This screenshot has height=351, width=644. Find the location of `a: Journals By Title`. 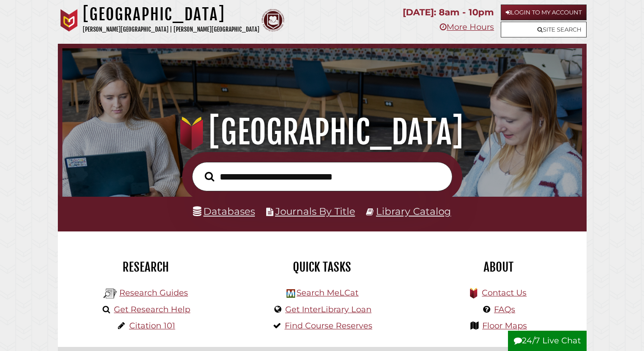

a: Journals By Title is located at coordinates (315, 211).